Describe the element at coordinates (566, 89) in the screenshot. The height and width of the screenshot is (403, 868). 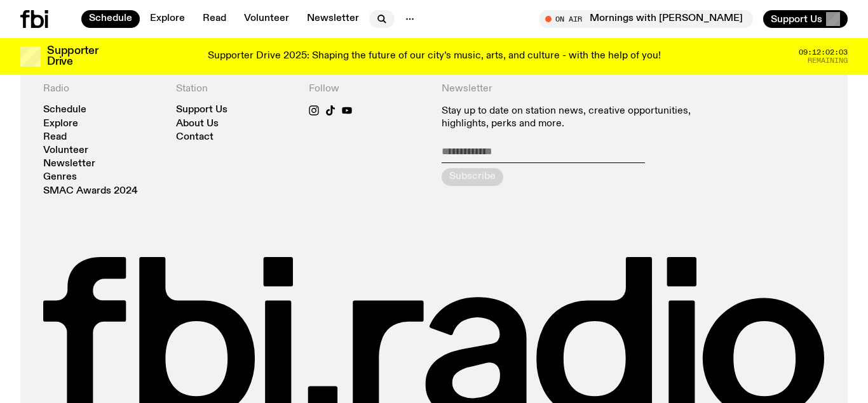
I see `h4: Newsletter` at that location.